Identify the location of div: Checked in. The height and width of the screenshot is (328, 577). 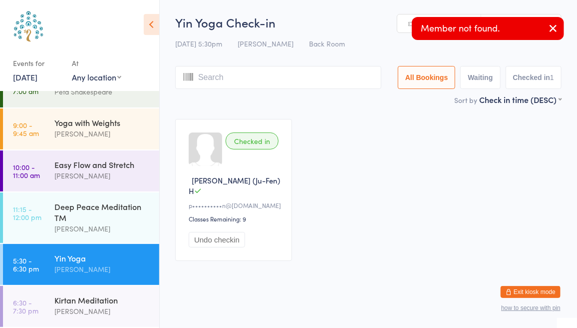
(252, 141).